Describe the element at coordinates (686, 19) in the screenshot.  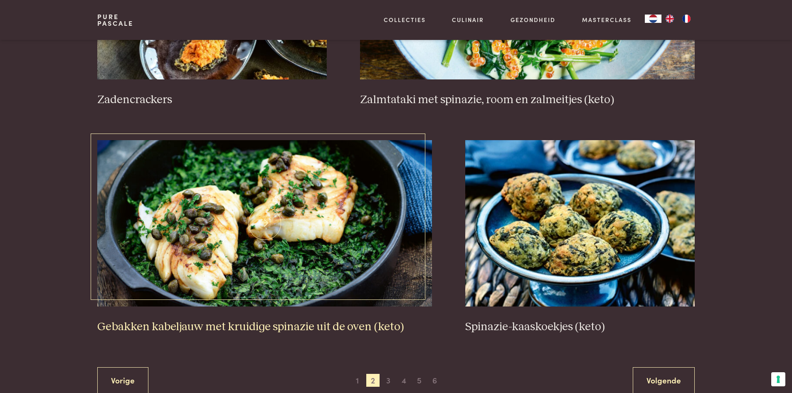
I see `a: FR` at that location.